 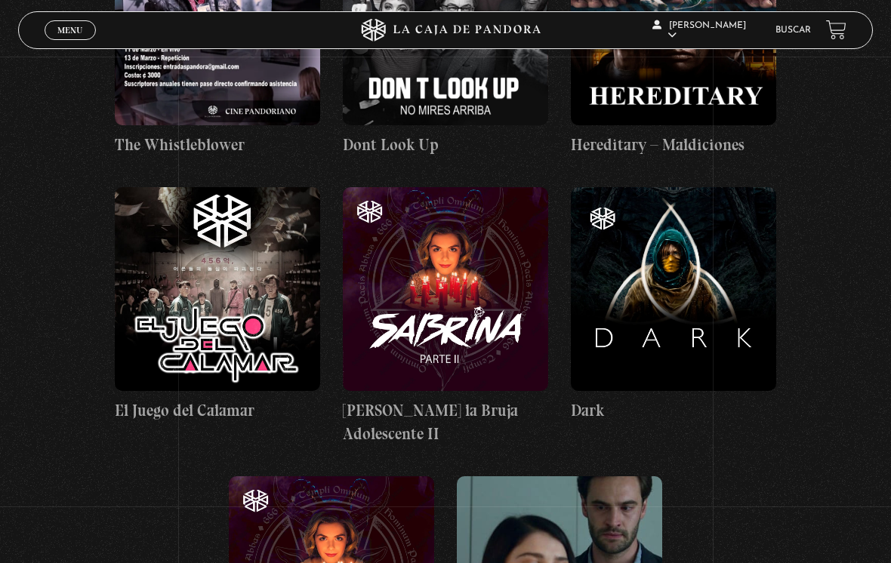 I want to click on a: Buscar, so click(x=793, y=30).